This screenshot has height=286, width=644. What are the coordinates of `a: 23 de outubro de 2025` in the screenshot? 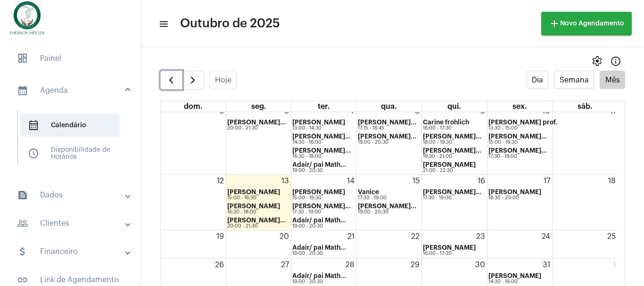 It's located at (480, 236).